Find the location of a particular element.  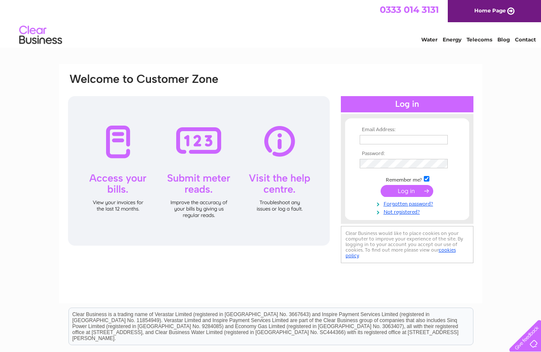

a: 0333 014 3131 is located at coordinates (409, 9).